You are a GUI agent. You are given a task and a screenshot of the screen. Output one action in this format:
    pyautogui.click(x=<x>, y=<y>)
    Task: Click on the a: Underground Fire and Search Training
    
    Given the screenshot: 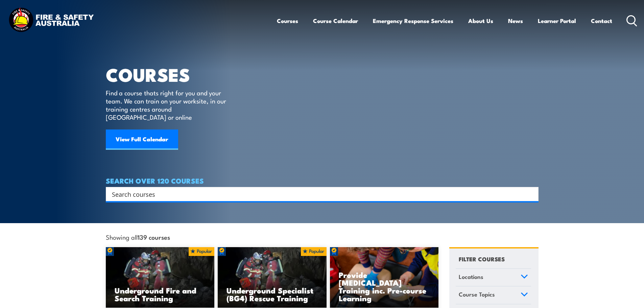 What is the action you would take?
    pyautogui.click(x=160, y=278)
    